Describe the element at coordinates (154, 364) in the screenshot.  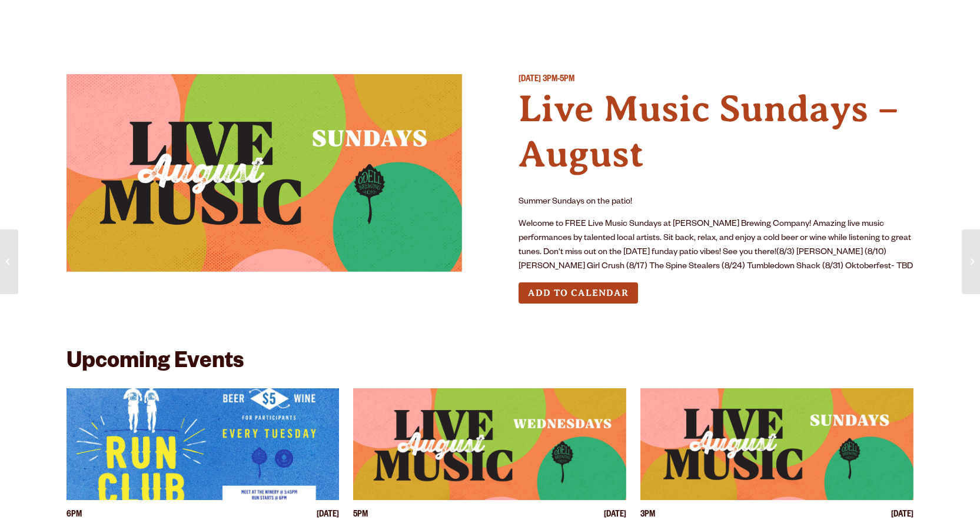
I see `h2: Upcoming Events` at that location.